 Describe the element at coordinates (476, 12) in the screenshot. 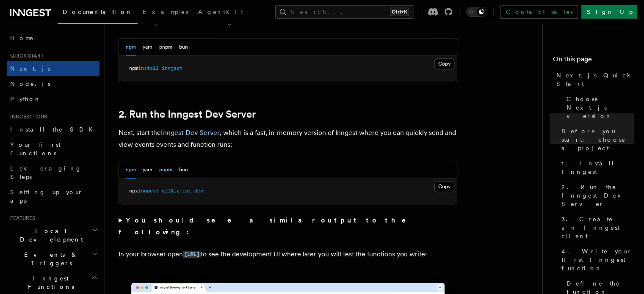

I see `button: Toggle dark mode` at that location.